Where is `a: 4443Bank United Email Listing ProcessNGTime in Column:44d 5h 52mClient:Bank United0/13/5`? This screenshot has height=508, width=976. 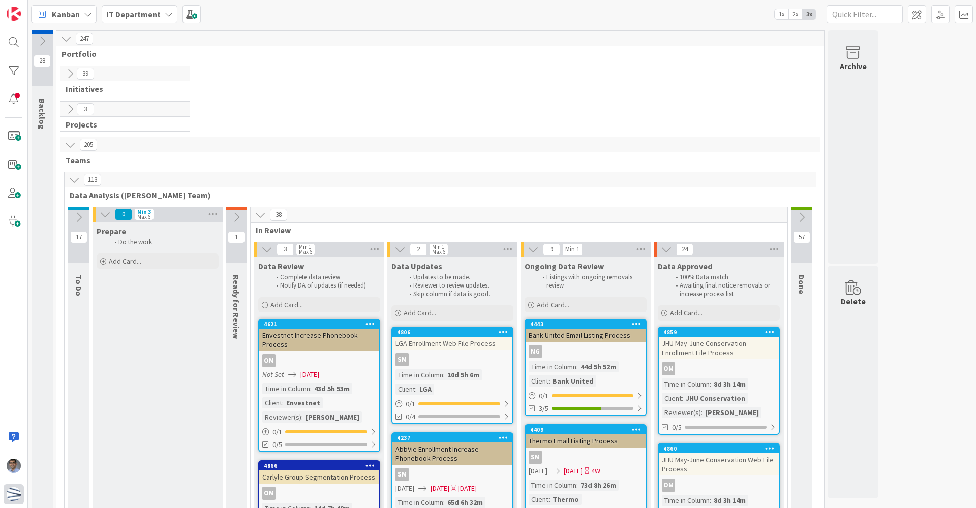
a: 4443Bank United Email Listing ProcessNGTime in Column:44d 5h 52mClient:Bank United0/13/5 is located at coordinates (586, 368).